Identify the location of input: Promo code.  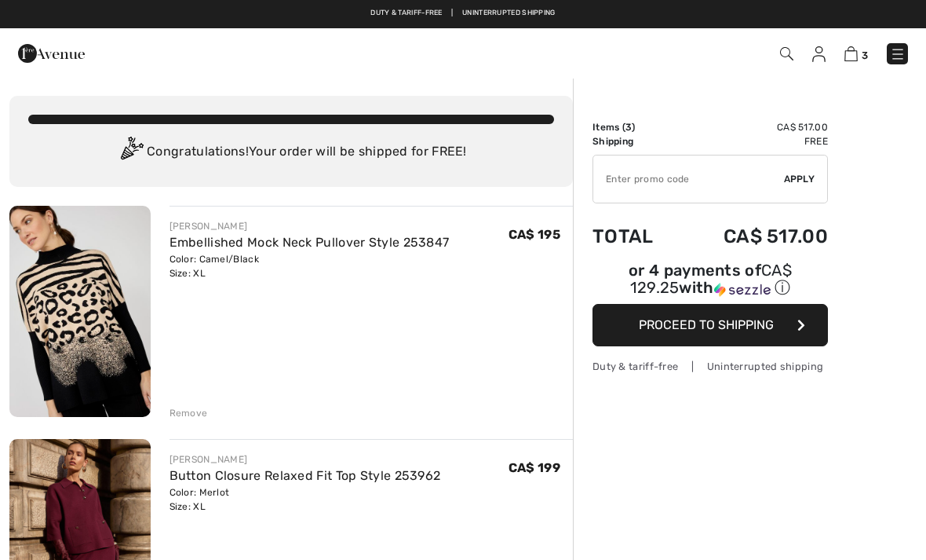
(688, 179).